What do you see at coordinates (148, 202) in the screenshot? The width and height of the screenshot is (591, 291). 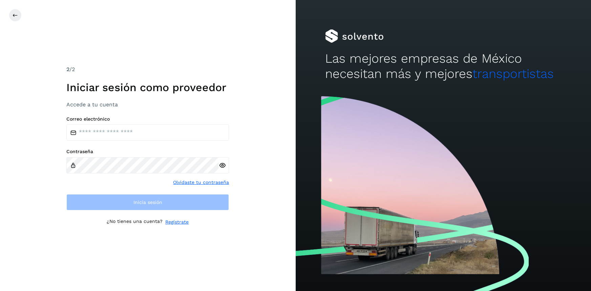 I see `button: Inicia sesión` at bounding box center [148, 202].